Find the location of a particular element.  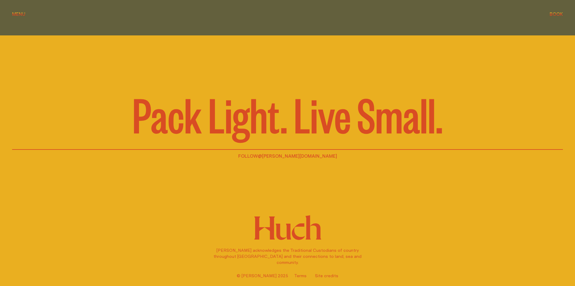

button: show menu is located at coordinates (19, 15).